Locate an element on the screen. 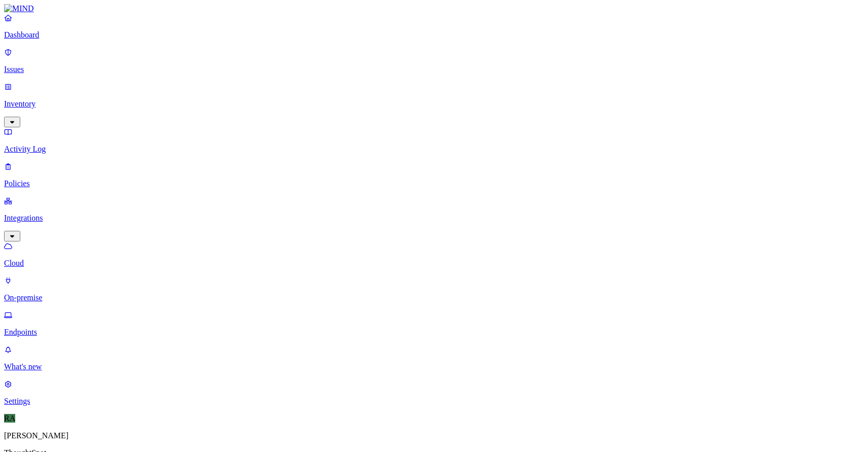 The height and width of the screenshot is (452, 868). a: Integrations is located at coordinates (434, 218).